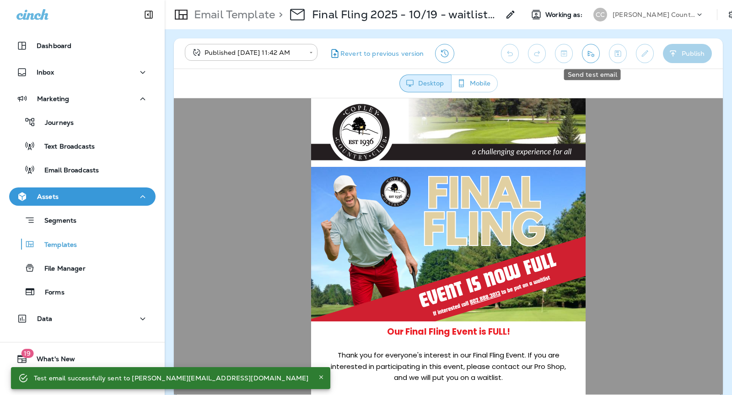 This screenshot has width=732, height=395. I want to click on button: Templates, so click(82, 244).